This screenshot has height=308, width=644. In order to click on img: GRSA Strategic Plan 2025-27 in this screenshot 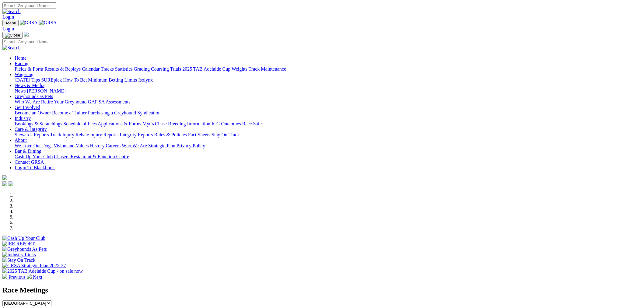, I will do `click(34, 266)`.